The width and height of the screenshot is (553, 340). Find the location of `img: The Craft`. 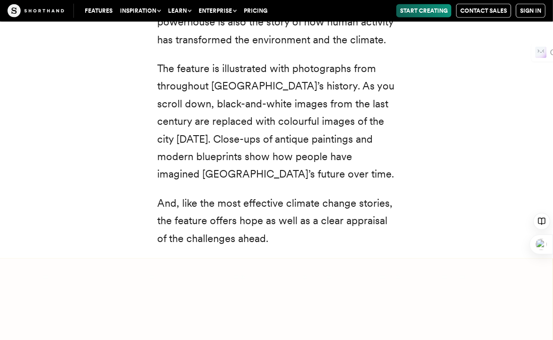

img: The Craft is located at coordinates (36, 11).